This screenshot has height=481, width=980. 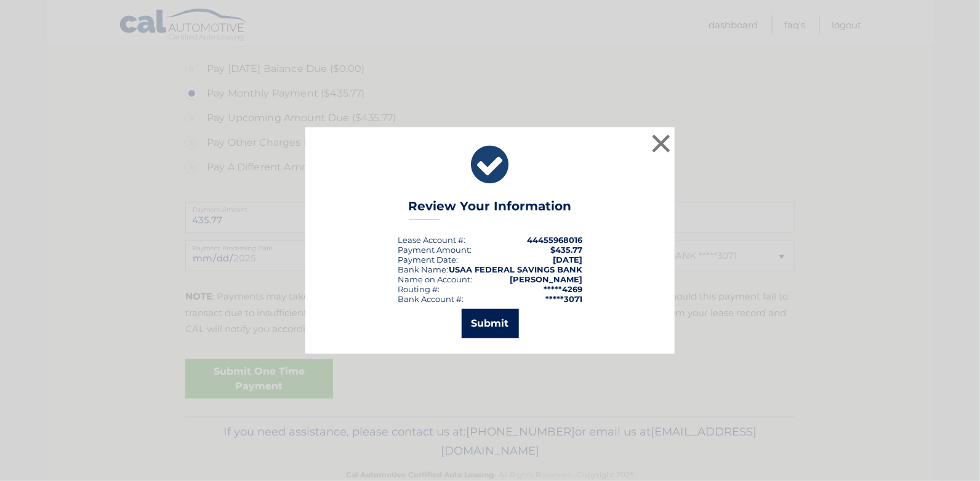 What do you see at coordinates (555, 240) in the screenshot?
I see `strong: 44455968016` at bounding box center [555, 240].